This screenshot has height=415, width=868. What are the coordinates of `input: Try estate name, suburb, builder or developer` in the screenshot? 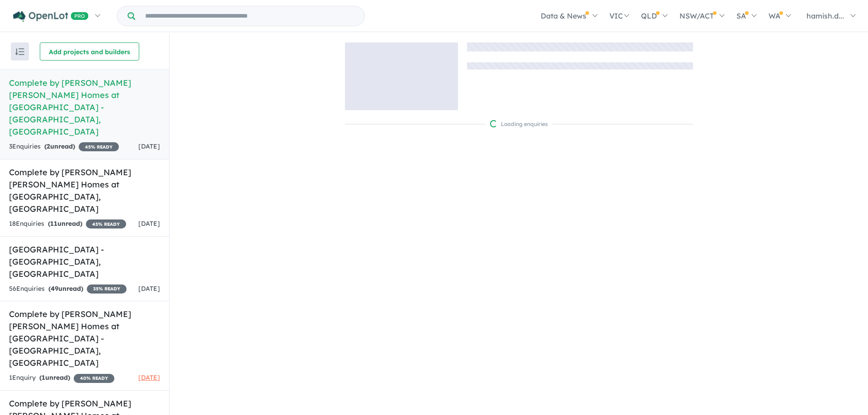 It's located at (250, 16).